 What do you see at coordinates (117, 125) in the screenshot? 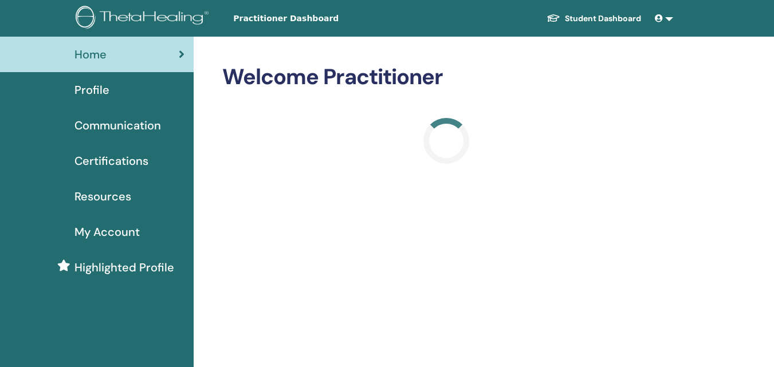
I see `span: Communication` at bounding box center [117, 125].